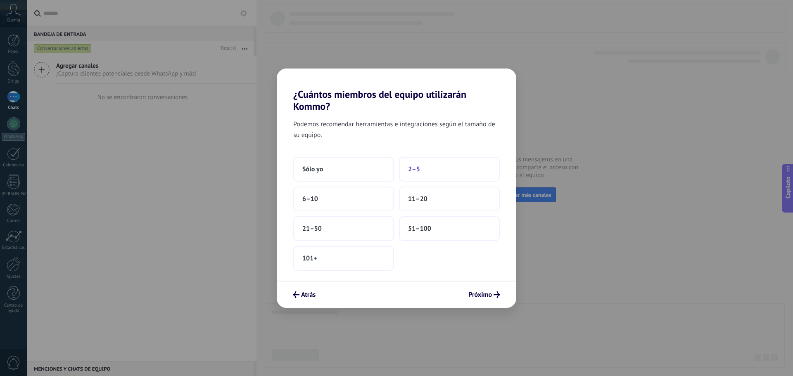 The height and width of the screenshot is (376, 793). I want to click on button: Próximo, so click(484, 295).